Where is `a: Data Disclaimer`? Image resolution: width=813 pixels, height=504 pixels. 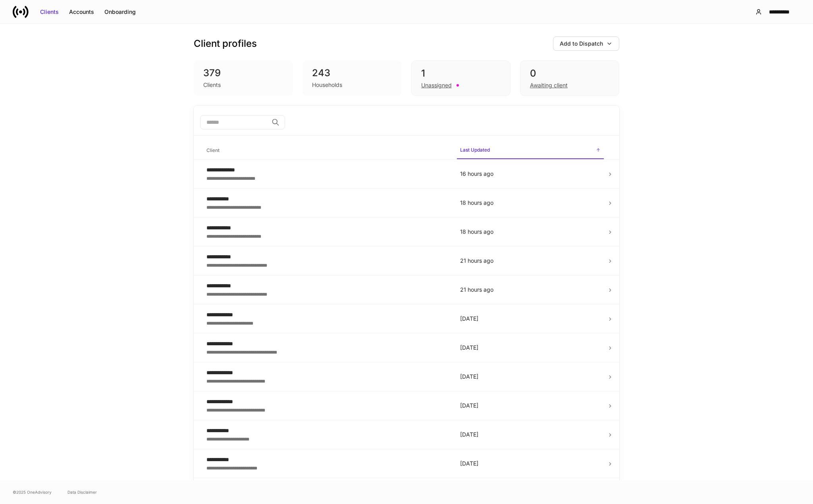 a: Data Disclaimer is located at coordinates (83, 493).